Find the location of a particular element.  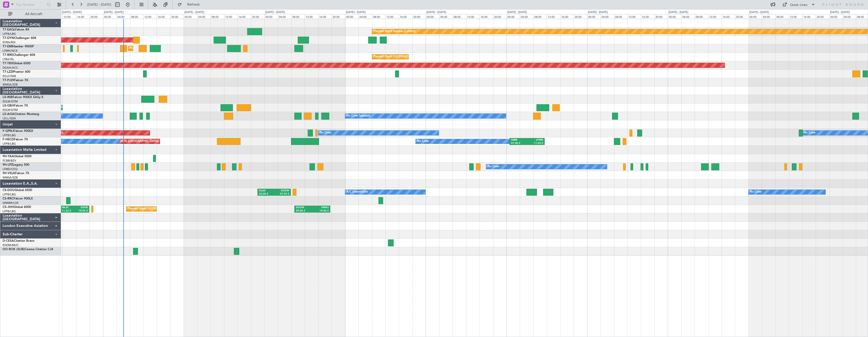

span: OO-ROK (SUB) is located at coordinates (13, 249).